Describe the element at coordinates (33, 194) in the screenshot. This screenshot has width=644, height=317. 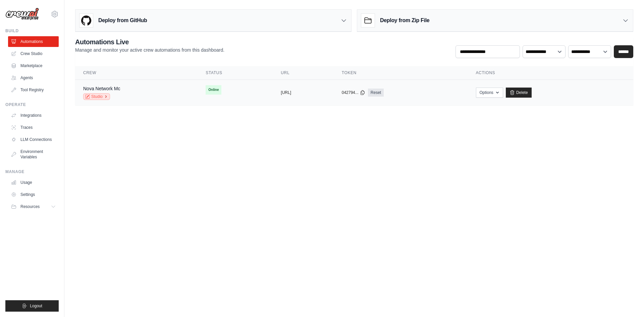
I see `a: Settings` at that location.